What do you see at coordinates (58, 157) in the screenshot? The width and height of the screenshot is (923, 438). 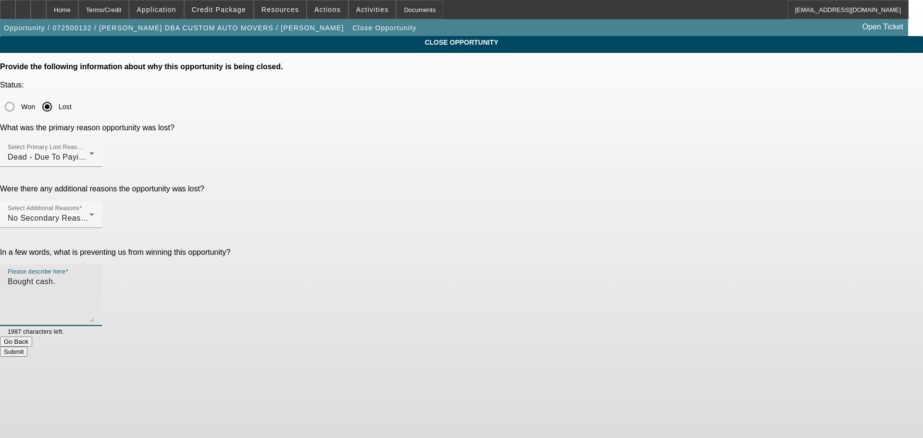 I see `span: Dead - Due To Paying Cash` at bounding box center [58, 157].